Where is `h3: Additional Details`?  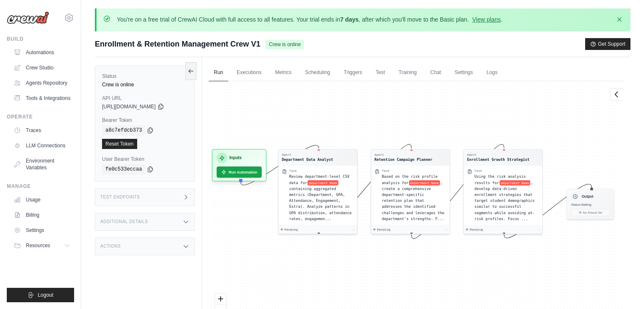 h3: Additional Details is located at coordinates (124, 222).